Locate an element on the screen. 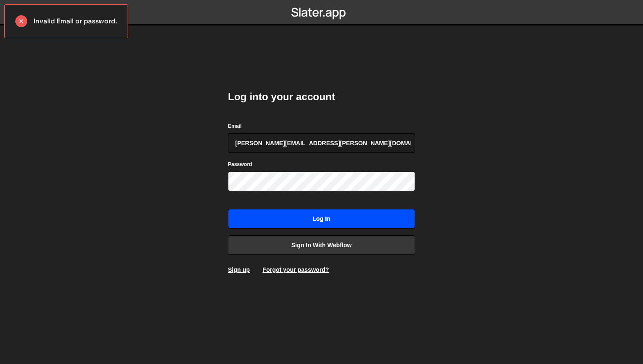 Image resolution: width=643 pixels, height=364 pixels. a: Sign in with Webflow is located at coordinates (321, 245).